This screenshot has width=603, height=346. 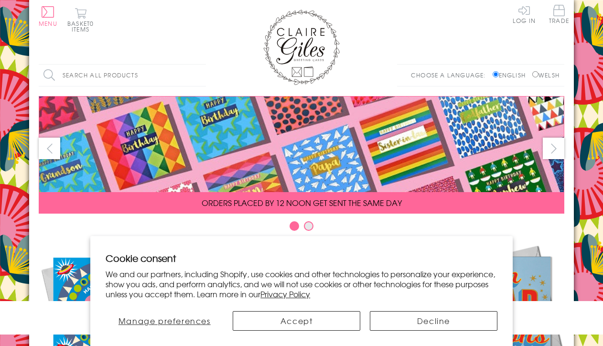 What do you see at coordinates (201, 75) in the screenshot?
I see `input: Search` at bounding box center [201, 75].